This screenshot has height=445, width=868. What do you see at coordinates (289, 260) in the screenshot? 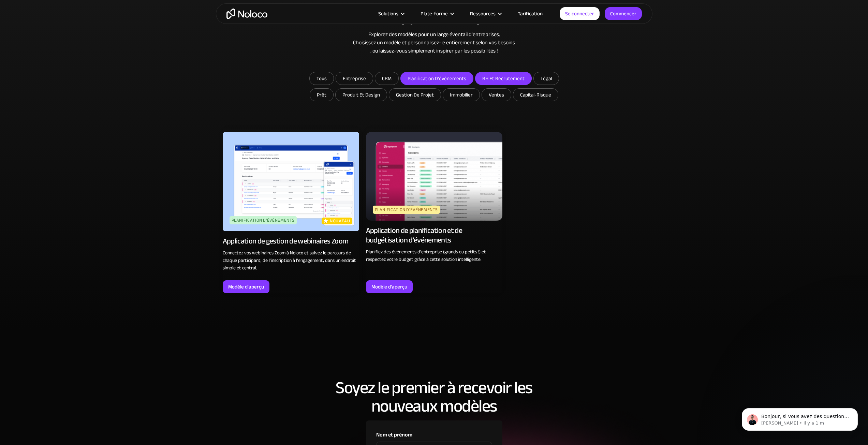
I see `font: Connectez vos webinaires Zoom à Noloco et suivez le parcours de chaque participant, de l'inscript...` at bounding box center [289, 260].